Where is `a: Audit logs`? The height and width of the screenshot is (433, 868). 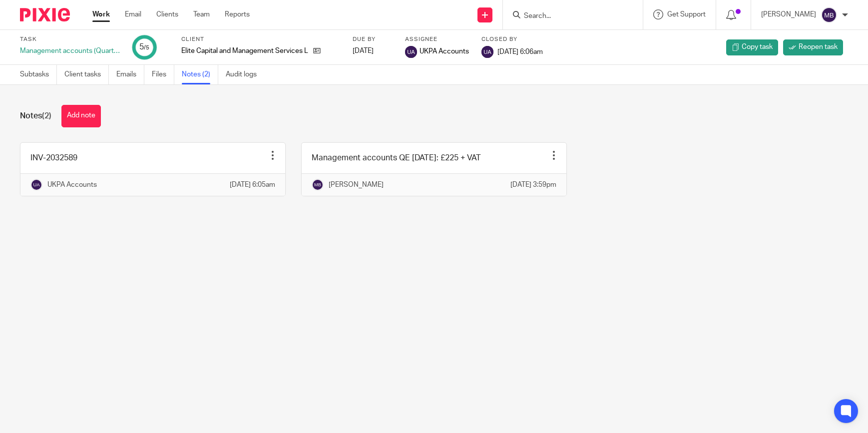 a: Audit logs is located at coordinates (244, 75).